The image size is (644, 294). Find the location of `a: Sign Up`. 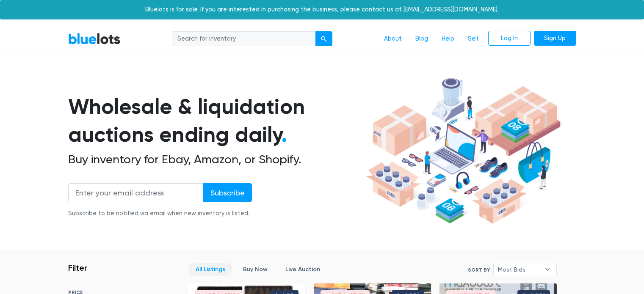

a: Sign Up is located at coordinates (556, 38).